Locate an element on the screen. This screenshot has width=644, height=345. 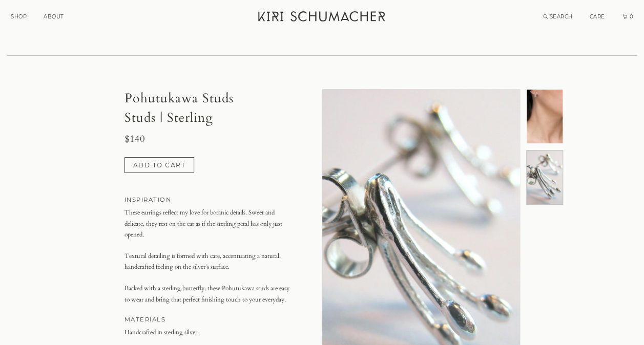
span: 0 is located at coordinates (631, 16).